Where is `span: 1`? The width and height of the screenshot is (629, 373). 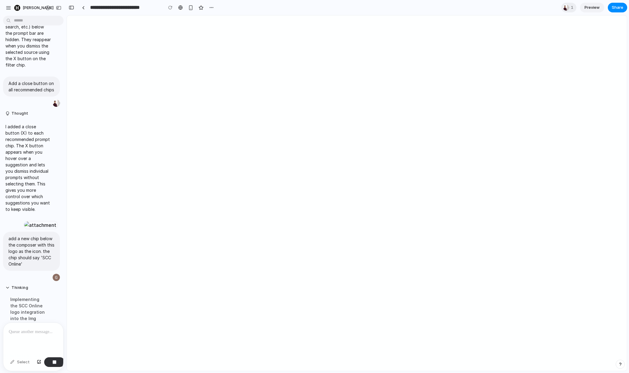
span: 1 is located at coordinates (573, 8).